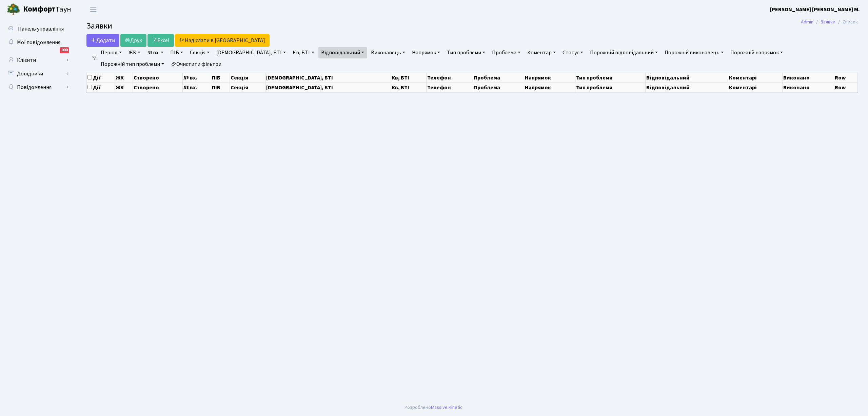 The height and width of the screenshot is (416, 868). I want to click on a: Відповідальний, so click(342, 53).